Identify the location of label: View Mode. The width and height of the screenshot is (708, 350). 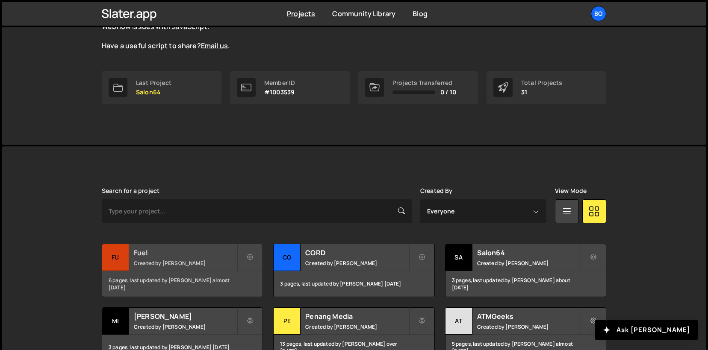
(571, 191).